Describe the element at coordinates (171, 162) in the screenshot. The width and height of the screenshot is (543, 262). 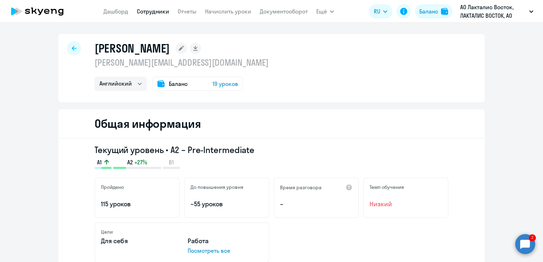
I see `span: B1` at that location.